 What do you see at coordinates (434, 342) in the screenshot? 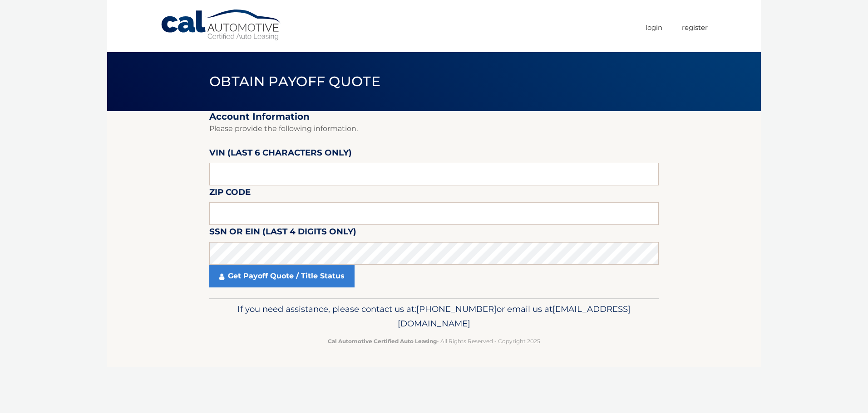
I see `p: - All Rights Reserved - Copyright 2025` at bounding box center [434, 342].